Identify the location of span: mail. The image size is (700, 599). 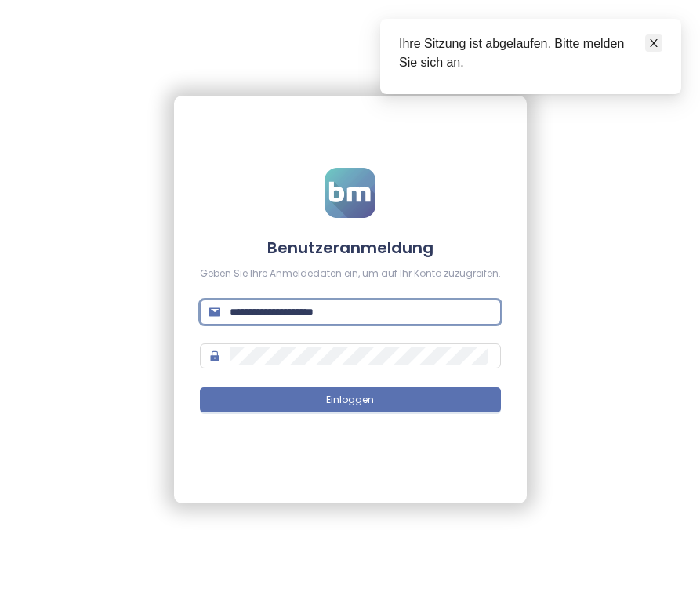
(215, 312).